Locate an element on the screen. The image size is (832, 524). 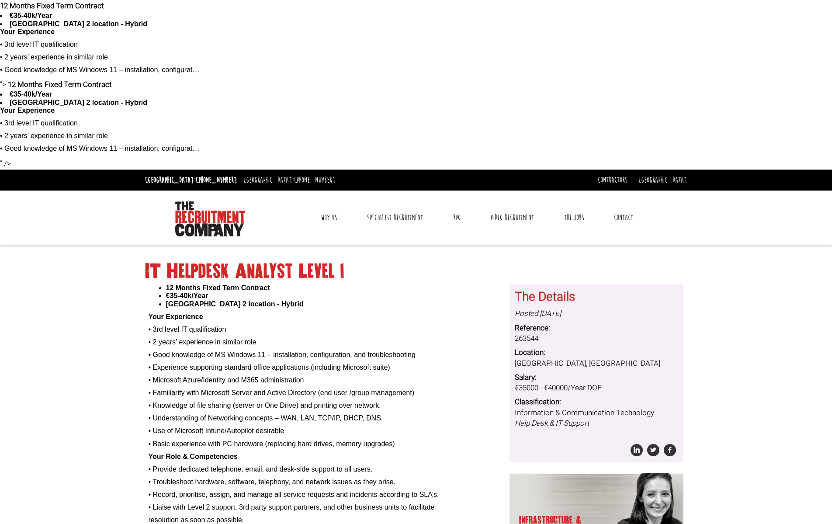
a: Contact is located at coordinates (624, 218).